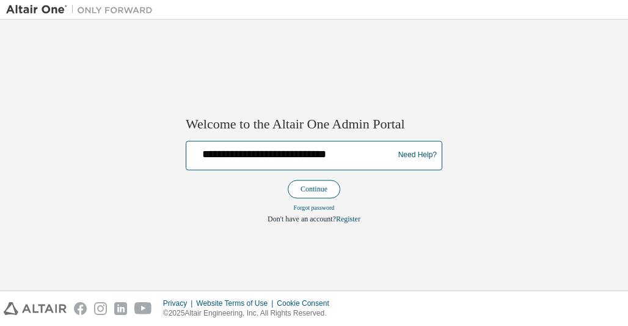  I want to click on img: linkedin.svg, so click(120, 308).